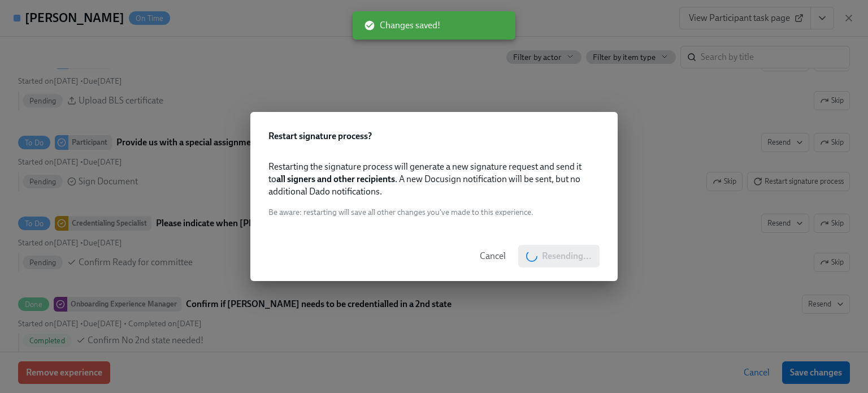 The width and height of the screenshot is (868, 393). Describe the element at coordinates (434, 136) in the screenshot. I see `h2: Restart signature process ?` at that location.